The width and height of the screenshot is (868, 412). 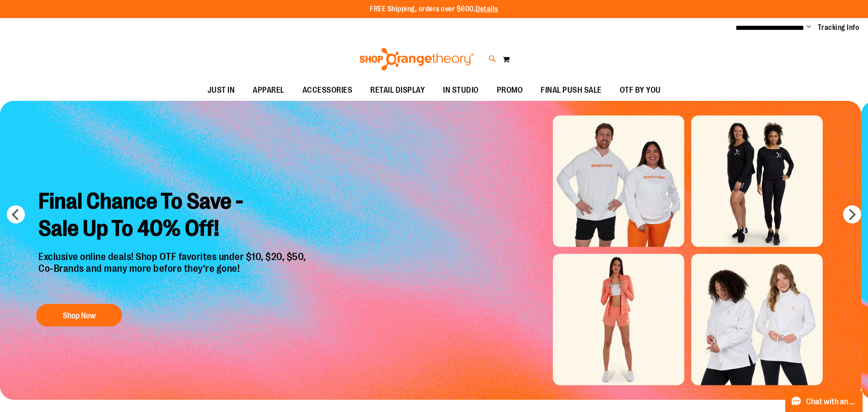 What do you see at coordinates (416, 59) in the screenshot?
I see `img: Shop Orangetheory` at bounding box center [416, 59].